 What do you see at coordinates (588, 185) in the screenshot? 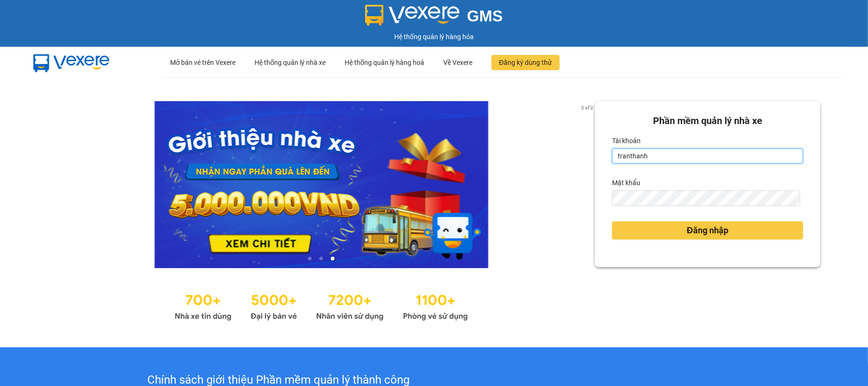
I see `button: next slide / item` at bounding box center [588, 185].